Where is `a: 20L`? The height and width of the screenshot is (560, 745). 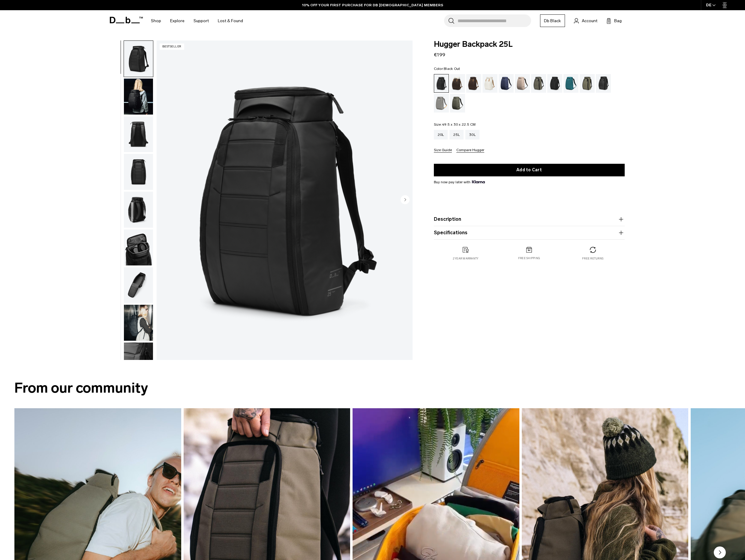
a: 20L is located at coordinates (441, 135).